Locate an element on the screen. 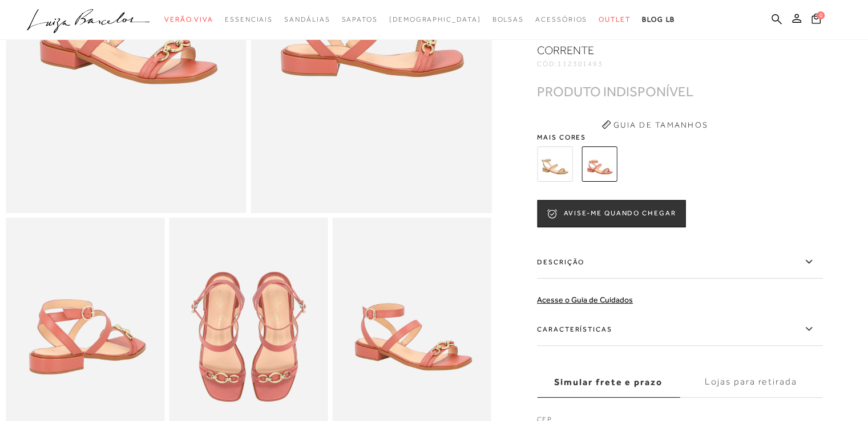 The image size is (868, 421). button: AVISE-ME QUANDO CHEGAR is located at coordinates (611, 213).